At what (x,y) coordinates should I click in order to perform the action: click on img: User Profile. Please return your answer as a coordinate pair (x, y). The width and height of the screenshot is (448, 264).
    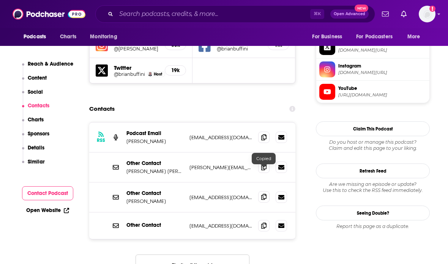
    Looking at the image, I should click on (427, 14).